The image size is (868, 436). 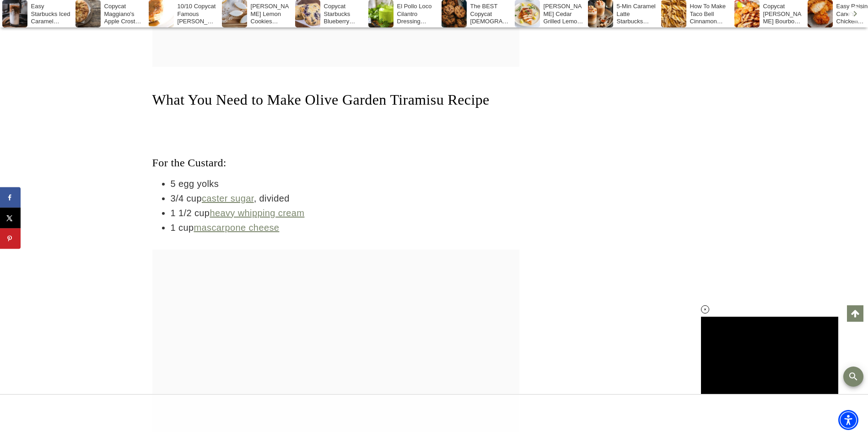 I want to click on a: heavy whipping cream, so click(x=257, y=213).